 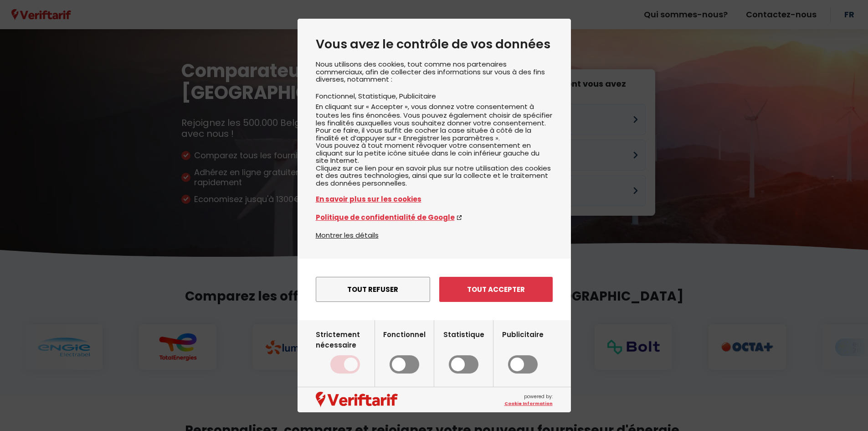 What do you see at coordinates (434, 145) in the screenshot?
I see `div: Nous utilisons des cookies, tout comme nos partenaires commerciaux, afin de collecter des informa...` at bounding box center [434, 145].